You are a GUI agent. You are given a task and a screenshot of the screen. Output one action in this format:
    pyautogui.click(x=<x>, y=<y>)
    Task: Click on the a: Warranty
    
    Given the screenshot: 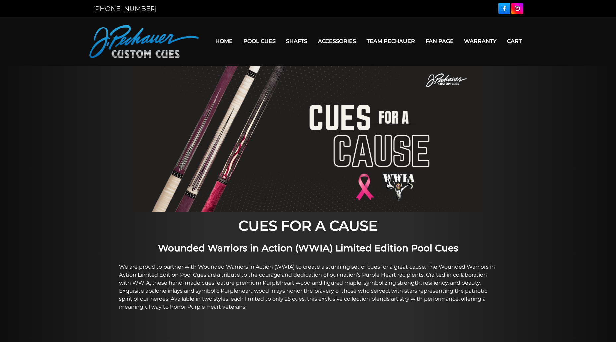 What is the action you would take?
    pyautogui.click(x=480, y=41)
    